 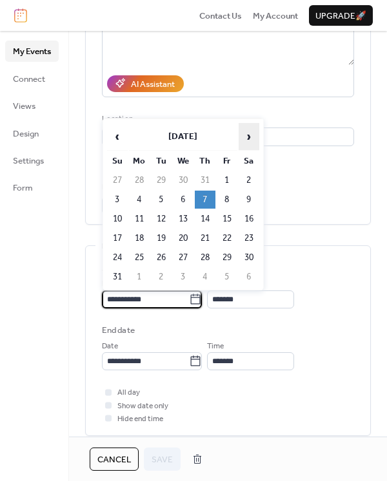 What do you see at coordinates (118, 330) in the screenshot?
I see `div: End date` at bounding box center [118, 330].